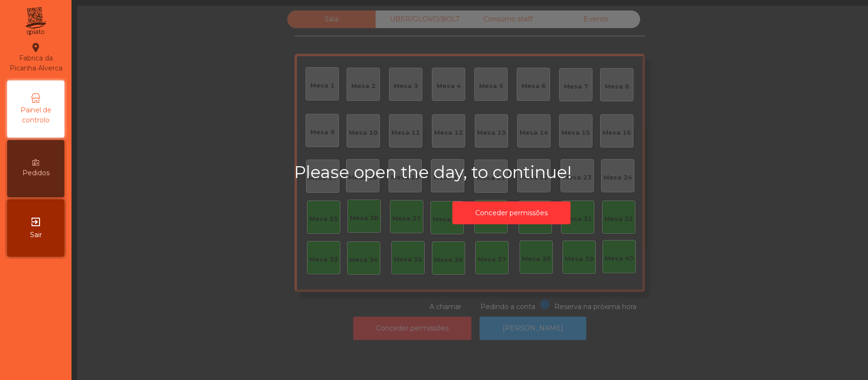 This screenshot has width=868, height=380. What do you see at coordinates (511, 172) in the screenshot?
I see `h2: Please open the day, to continue!` at bounding box center [511, 172].